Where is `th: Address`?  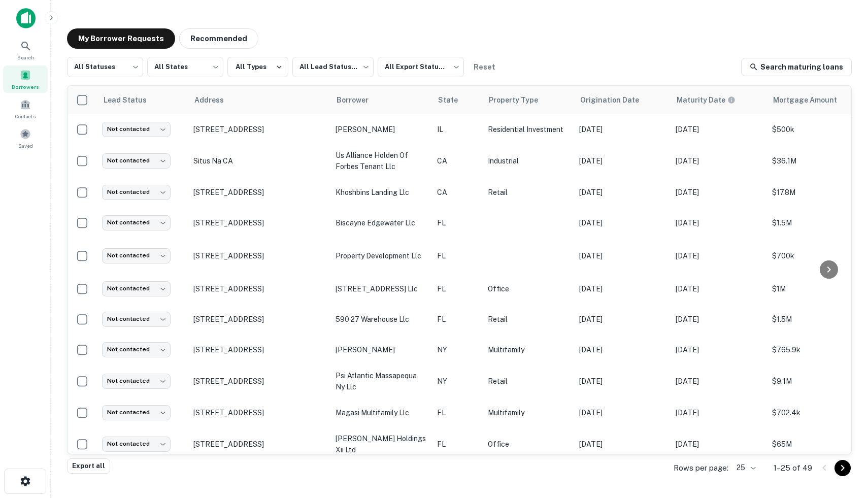 th: Address is located at coordinates (260, 100).